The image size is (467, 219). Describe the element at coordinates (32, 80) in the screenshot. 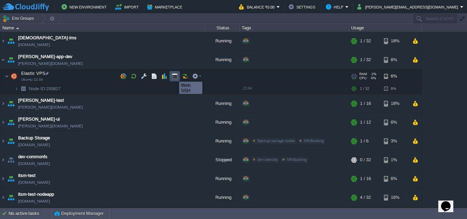

I see `span: Ubuntu 22.04` at that location.